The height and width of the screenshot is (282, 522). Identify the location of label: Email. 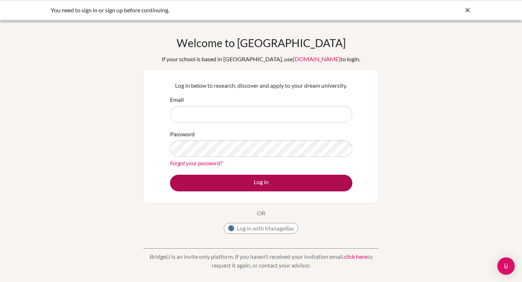
(177, 100).